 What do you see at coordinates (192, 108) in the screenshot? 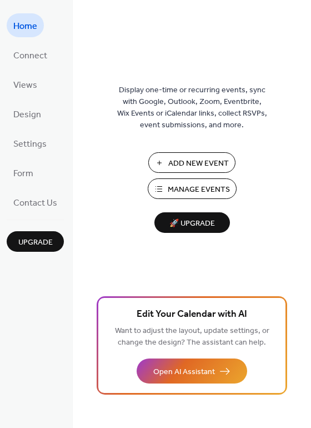
I see `span: Display one-time or recurring events, sync with Google, Outlook, Zoom, Eventbrite, Wix Events or ...` at bounding box center [192, 108].